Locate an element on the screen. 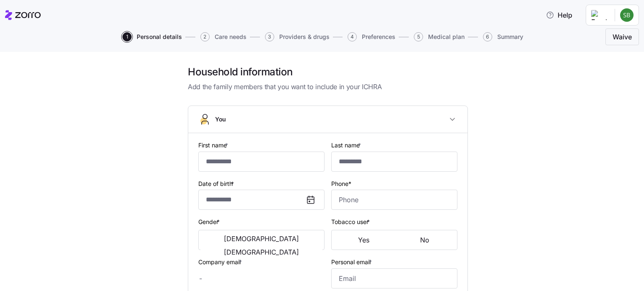  span: 6 is located at coordinates (488, 37).